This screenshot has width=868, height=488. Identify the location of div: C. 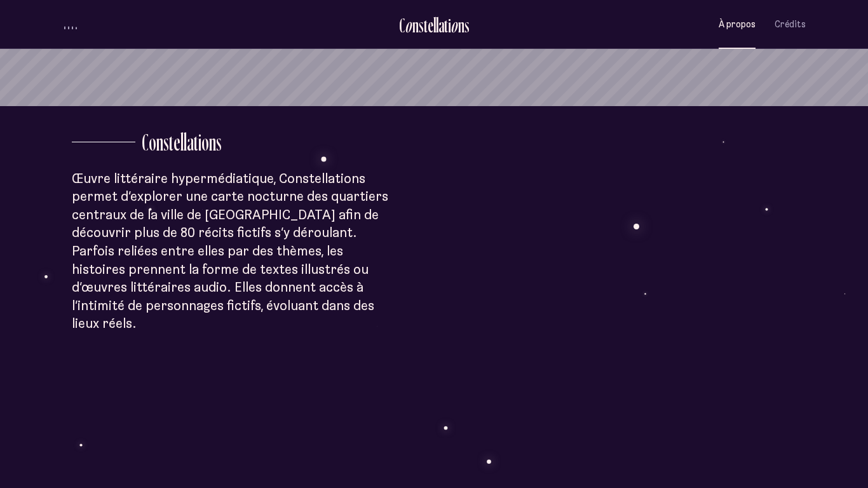
(401, 25).